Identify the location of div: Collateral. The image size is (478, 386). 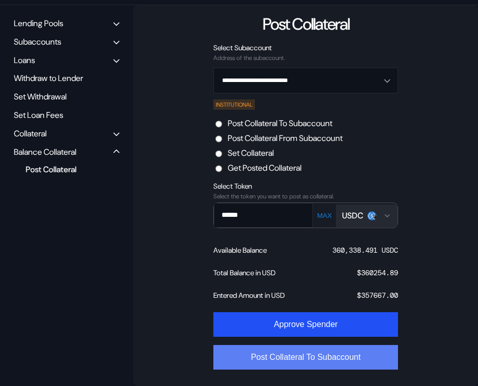
(30, 133).